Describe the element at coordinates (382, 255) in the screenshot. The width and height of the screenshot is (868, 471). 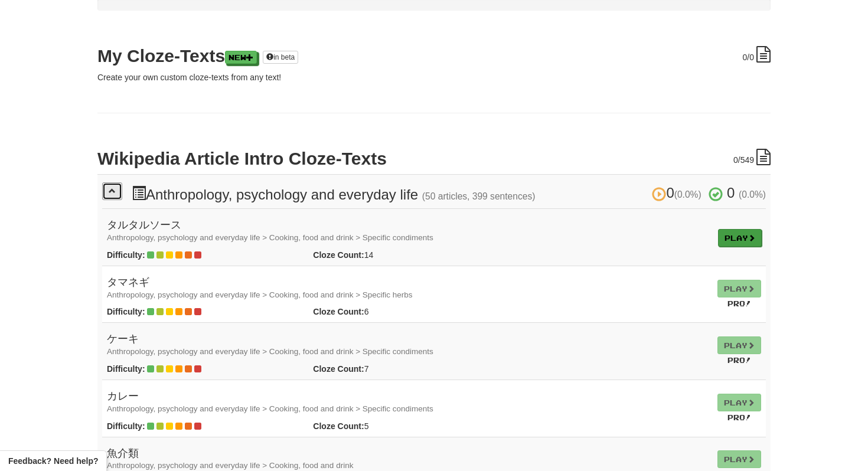
I see `div: 14` at that location.